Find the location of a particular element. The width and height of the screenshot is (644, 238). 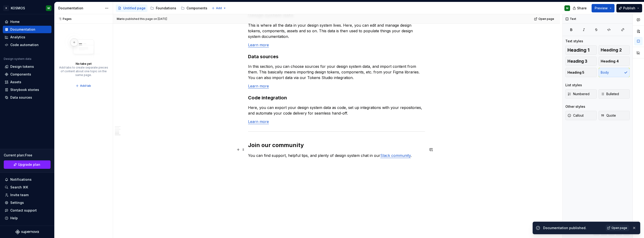

h2: Join our community is located at coordinates (337, 145).